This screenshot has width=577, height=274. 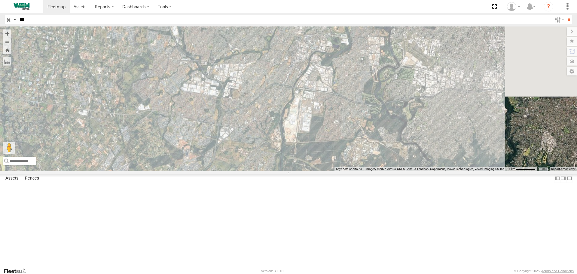 What do you see at coordinates (563, 178) in the screenshot?
I see `label: Dock Summary Table to the Right` at bounding box center [563, 178].